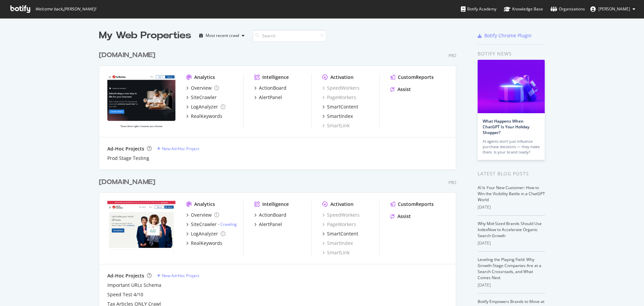 Image resolution: width=644 pixels, height=306 pixels. I want to click on img: What Happens When ChatGPT Is Your Holiday Shopper?, so click(511, 86).